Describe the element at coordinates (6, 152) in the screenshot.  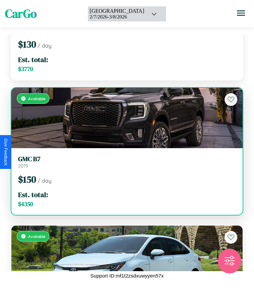
I see `div: Give Feedback` at that location.